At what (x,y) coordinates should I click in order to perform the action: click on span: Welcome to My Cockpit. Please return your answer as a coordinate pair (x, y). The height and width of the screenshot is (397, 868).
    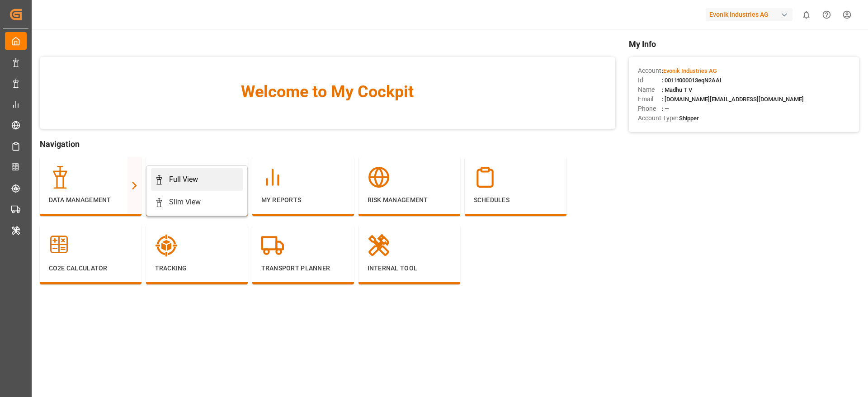
    Looking at the image, I should click on (327, 92).